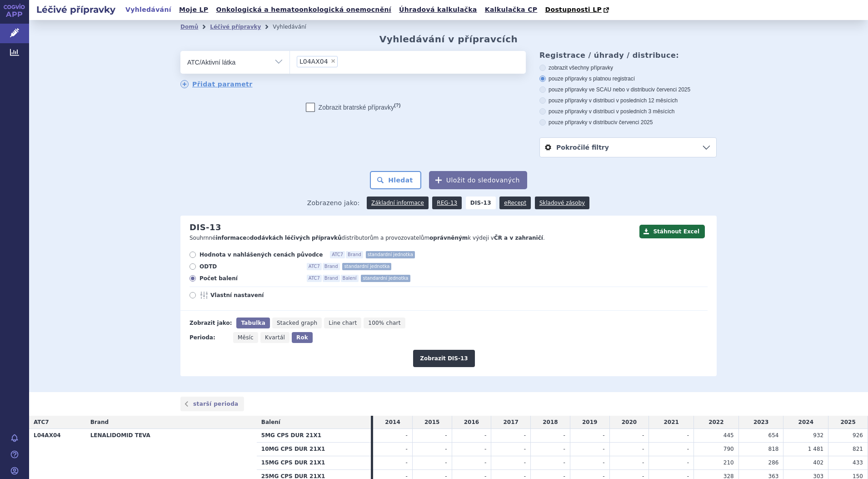 This screenshot has height=479, width=868. I want to click on span: Balení, so click(349, 278).